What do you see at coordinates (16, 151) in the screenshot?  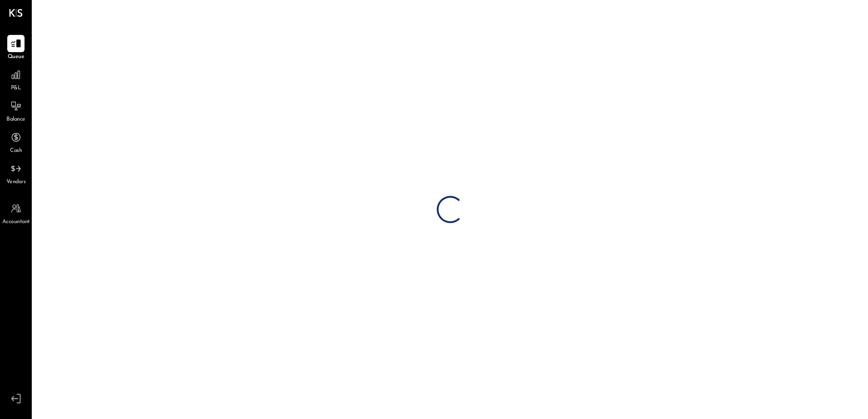 I see `span: Cash` at bounding box center [16, 151].